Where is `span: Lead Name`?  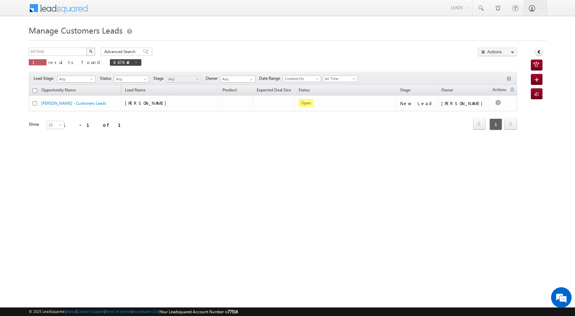 span: Lead Name is located at coordinates (135, 91).